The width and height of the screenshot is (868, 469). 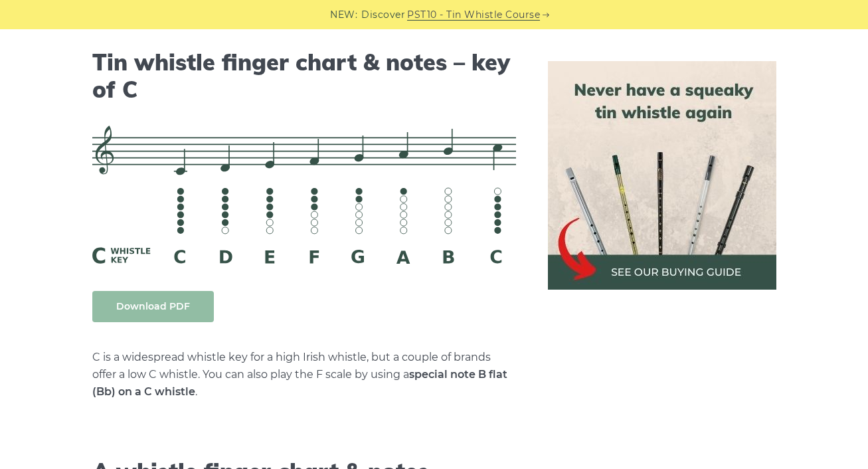 What do you see at coordinates (383, 14) in the screenshot?
I see `span: Discover` at bounding box center [383, 14].